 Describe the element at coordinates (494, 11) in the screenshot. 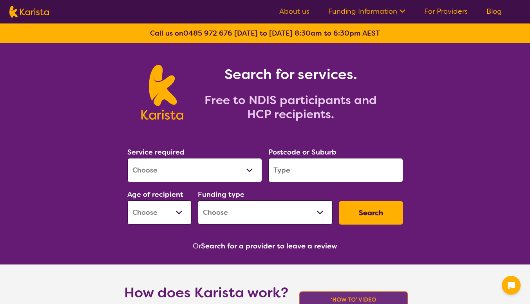

I see `a: Blog` at that location.